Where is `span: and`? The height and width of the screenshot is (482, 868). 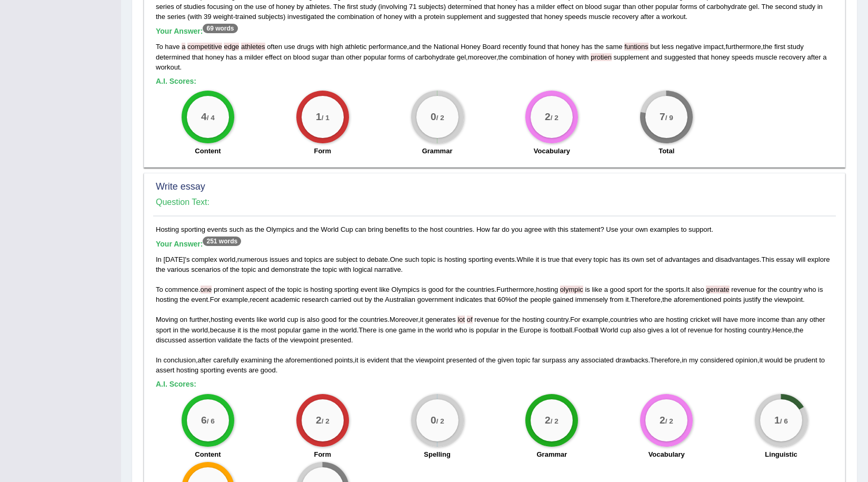 span: and is located at coordinates (656, 57).